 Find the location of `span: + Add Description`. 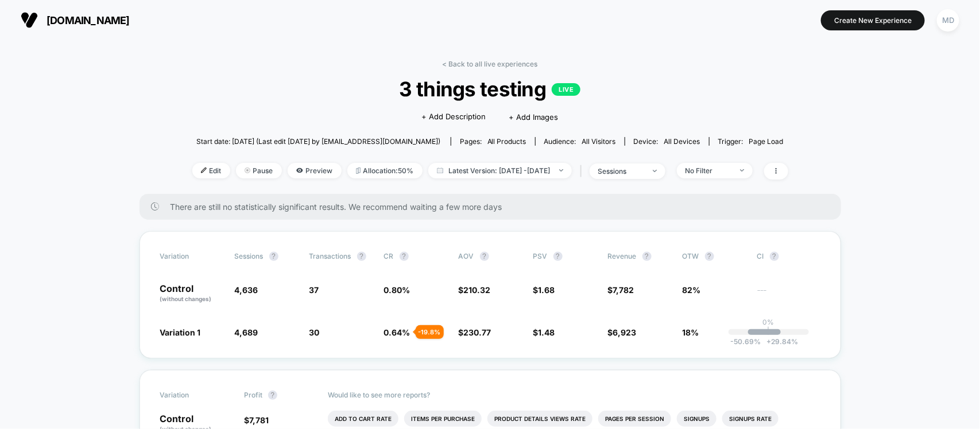

span: + Add Description is located at coordinates (453, 117).